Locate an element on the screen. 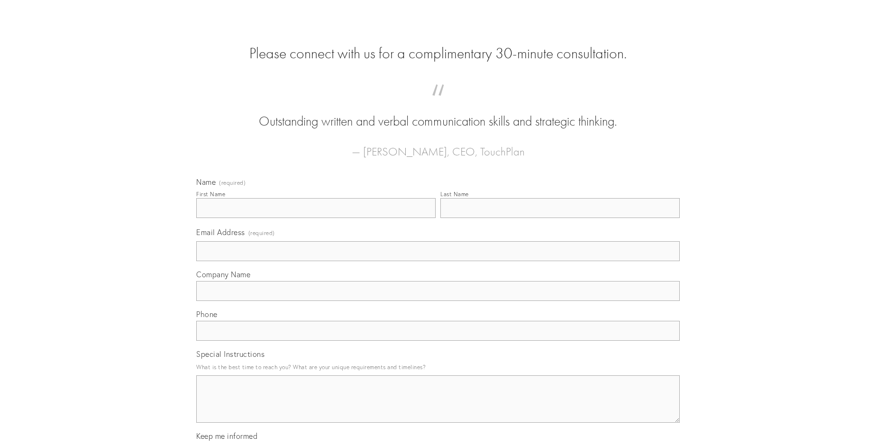  span: Company Name is located at coordinates (223, 274).